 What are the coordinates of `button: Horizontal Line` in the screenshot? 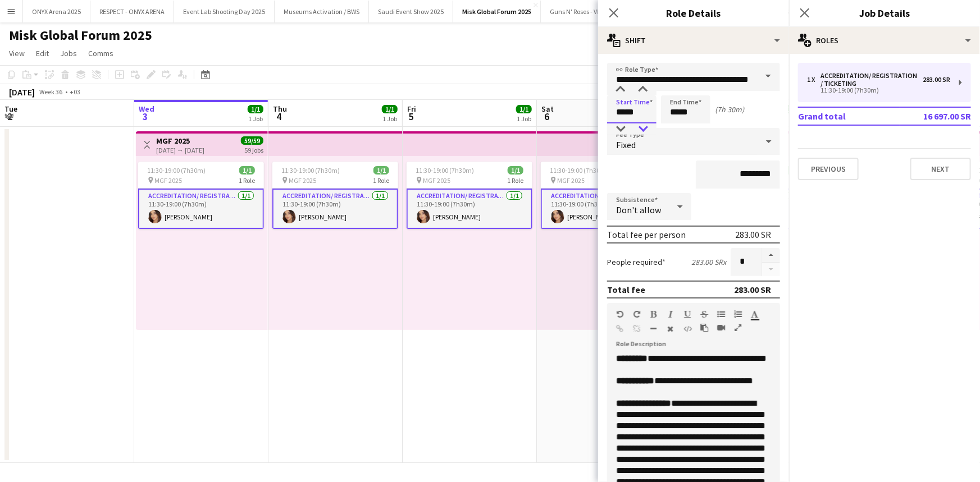 It's located at (654, 329).